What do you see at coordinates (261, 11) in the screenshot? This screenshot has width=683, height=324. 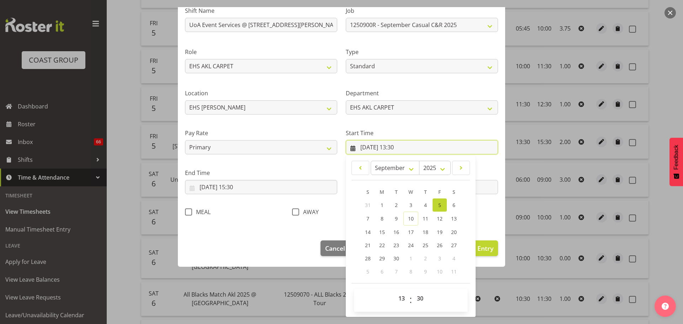 I see `label: Shift Name` at bounding box center [261, 11].